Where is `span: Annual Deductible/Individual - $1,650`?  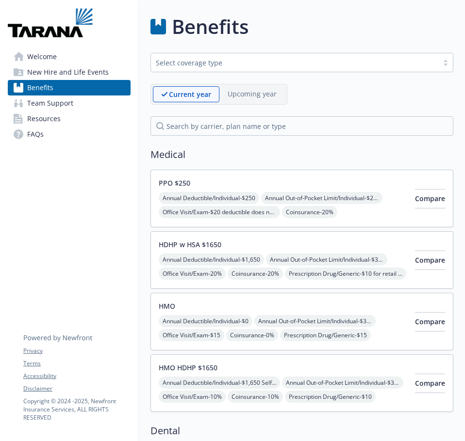 span: Annual Deductible/Individual - $1,650 is located at coordinates (211, 260).